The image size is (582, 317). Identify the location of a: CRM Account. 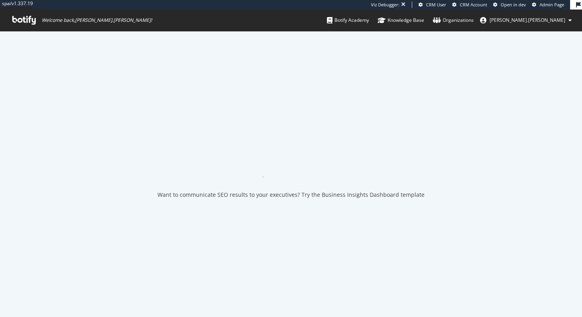
(470, 5).